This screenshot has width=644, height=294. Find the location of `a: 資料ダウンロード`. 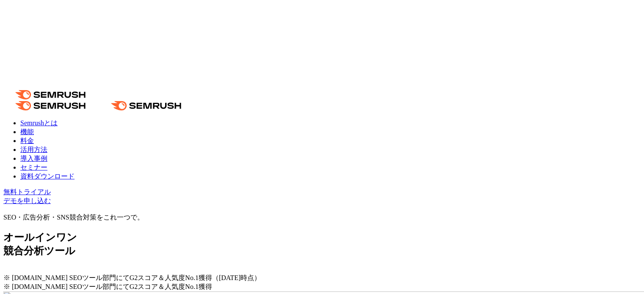

a: 資料ダウンロード is located at coordinates (48, 176).